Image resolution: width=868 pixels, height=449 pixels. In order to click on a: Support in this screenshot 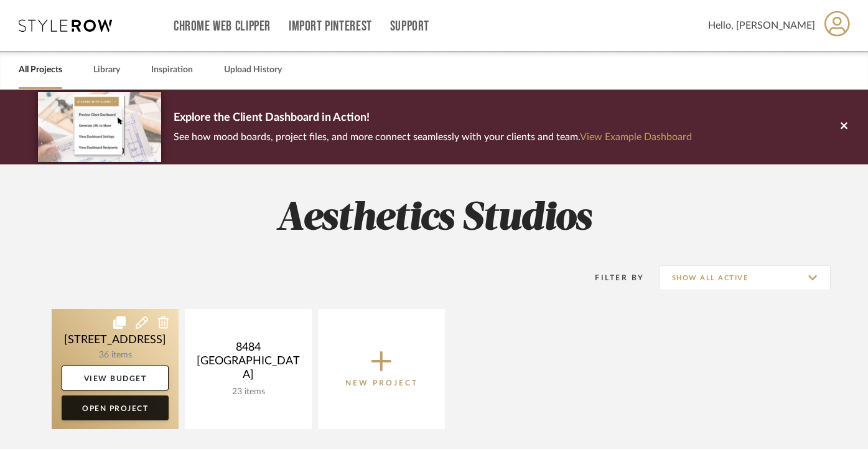, I will do `click(409, 26)`.